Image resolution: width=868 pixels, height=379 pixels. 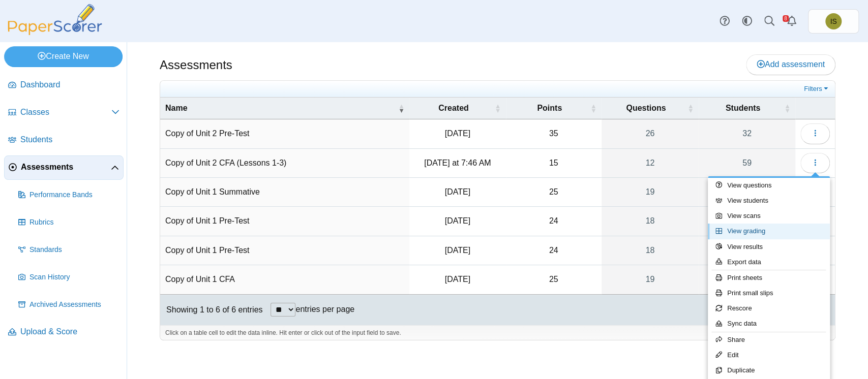 What do you see at coordinates (280, 108) in the screenshot?
I see `span: Name` at bounding box center [280, 108].